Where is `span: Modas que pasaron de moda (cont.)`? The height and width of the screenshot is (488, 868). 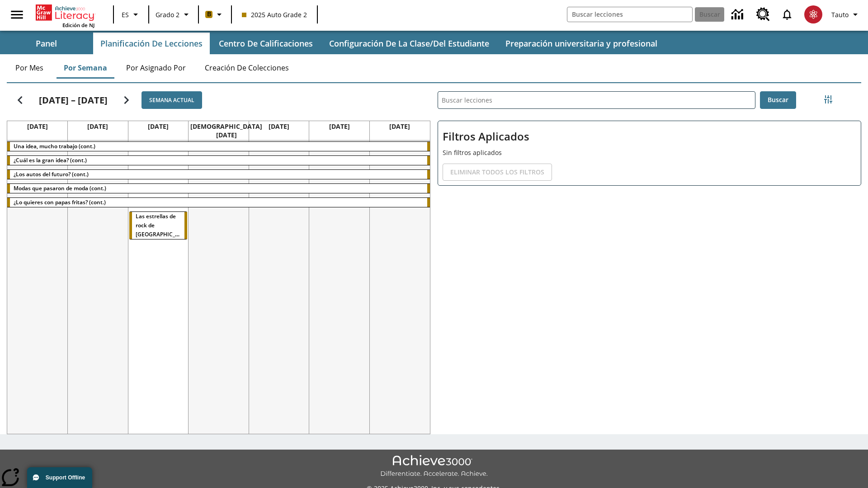 span: Modas que pasaron de moda (cont.) is located at coordinates (59, 188).